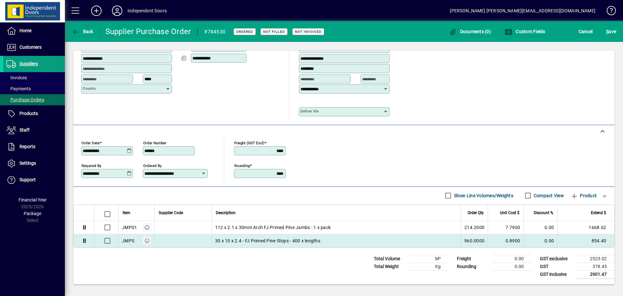 The height and width of the screenshot is (296, 623). What do you see at coordinates (506, 240) in the screenshot?
I see `td: 0.8900` at bounding box center [506, 240].